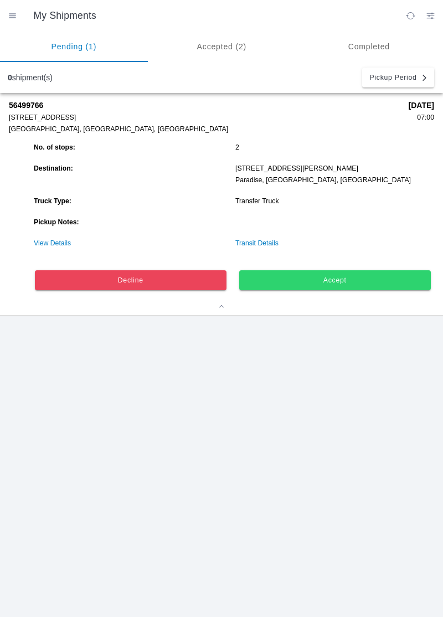  Describe the element at coordinates (52, 243) in the screenshot. I see `a: View Details` at that location.